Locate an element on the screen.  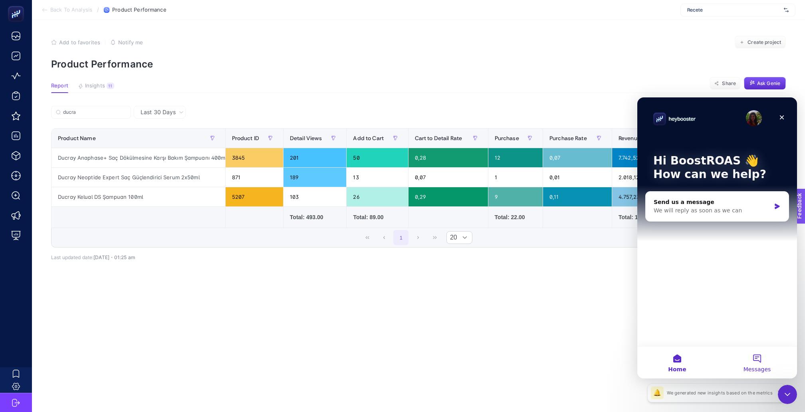
span: Purchase Rate is located at coordinates (568, 138).